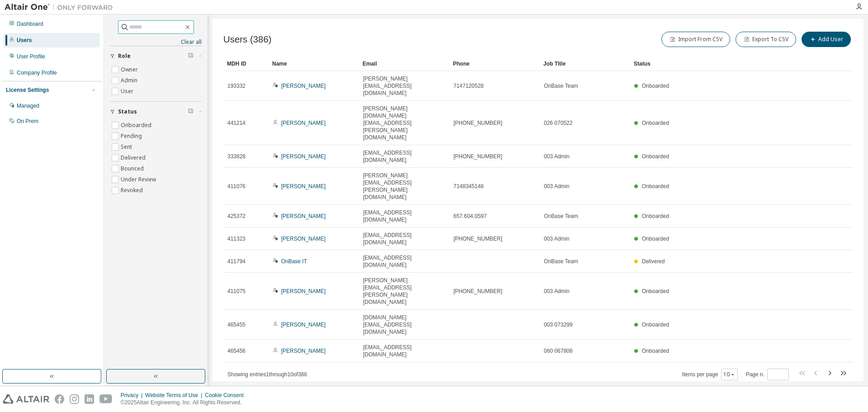  What do you see at coordinates (127, 147) in the screenshot?
I see `label: Sent` at bounding box center [127, 147].